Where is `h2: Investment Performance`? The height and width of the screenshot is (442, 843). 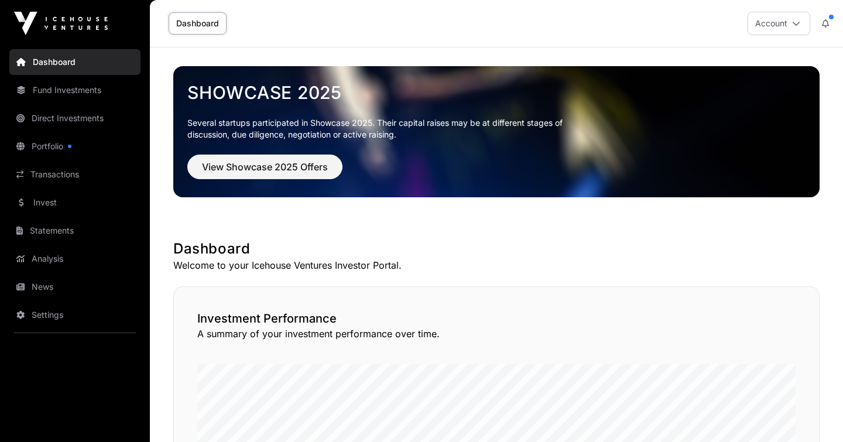 h2: Investment Performance is located at coordinates (496, 318).